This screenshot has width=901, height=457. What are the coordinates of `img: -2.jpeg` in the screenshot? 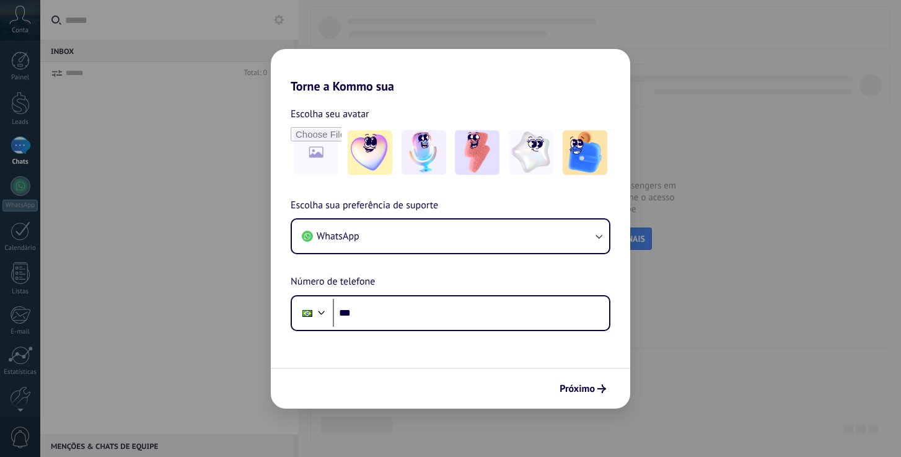 It's located at (424, 153).